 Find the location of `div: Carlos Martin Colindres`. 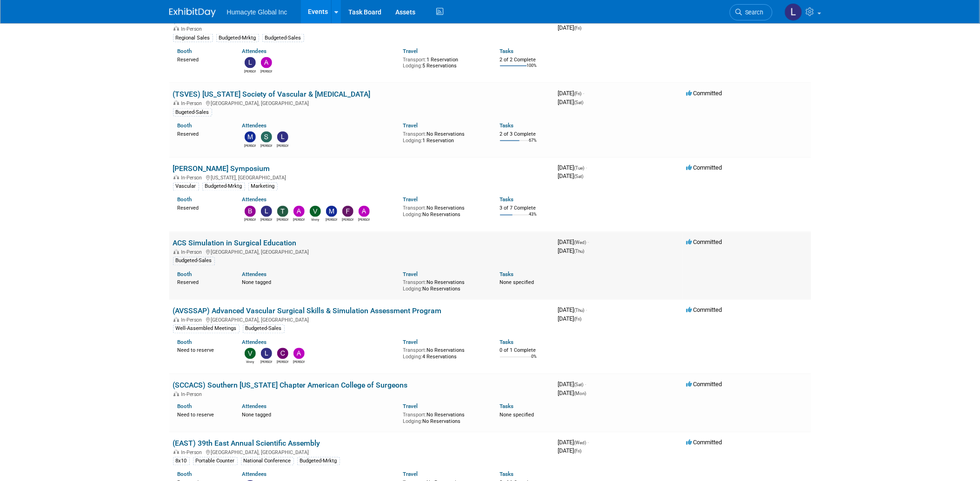

div: Carlos Martin Colindres is located at coordinates (283, 362).